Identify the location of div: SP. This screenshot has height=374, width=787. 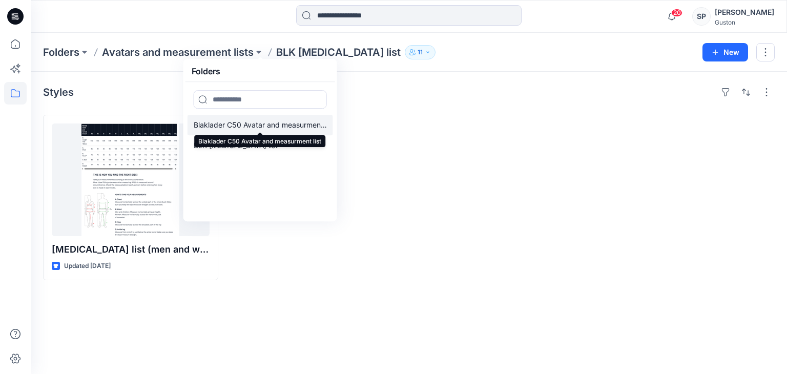
(702, 16).